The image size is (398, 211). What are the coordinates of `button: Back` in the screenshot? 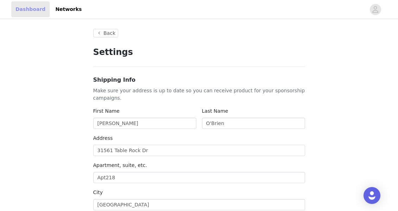 It's located at (106, 33).